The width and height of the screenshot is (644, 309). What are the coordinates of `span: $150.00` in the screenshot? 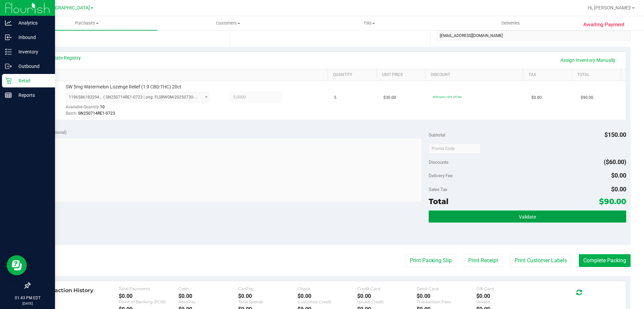 It's located at (616, 134).